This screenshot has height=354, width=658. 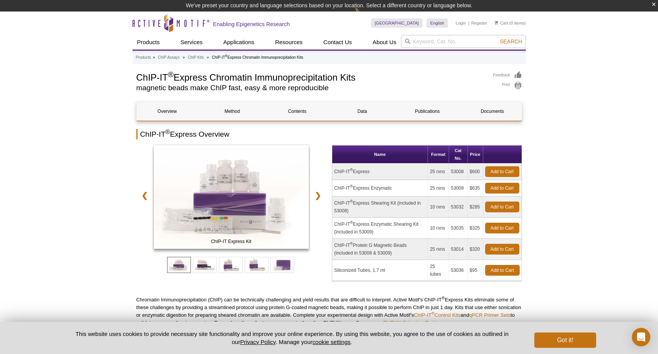 I want to click on div: Open Intercom Messenger, so click(x=641, y=337).